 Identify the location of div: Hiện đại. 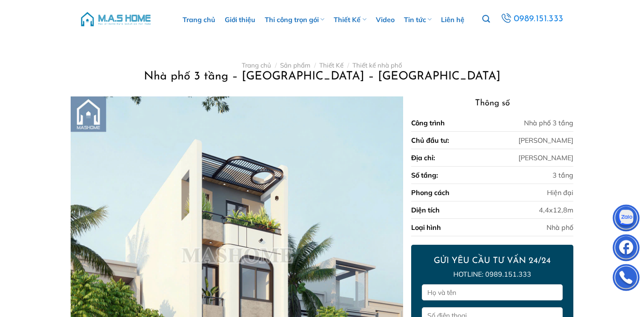
(560, 193).